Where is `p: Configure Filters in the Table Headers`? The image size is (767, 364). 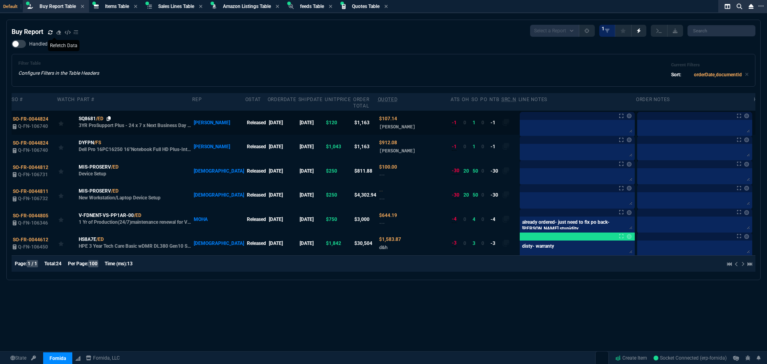
p: Configure Filters in the Table Headers is located at coordinates (59, 73).